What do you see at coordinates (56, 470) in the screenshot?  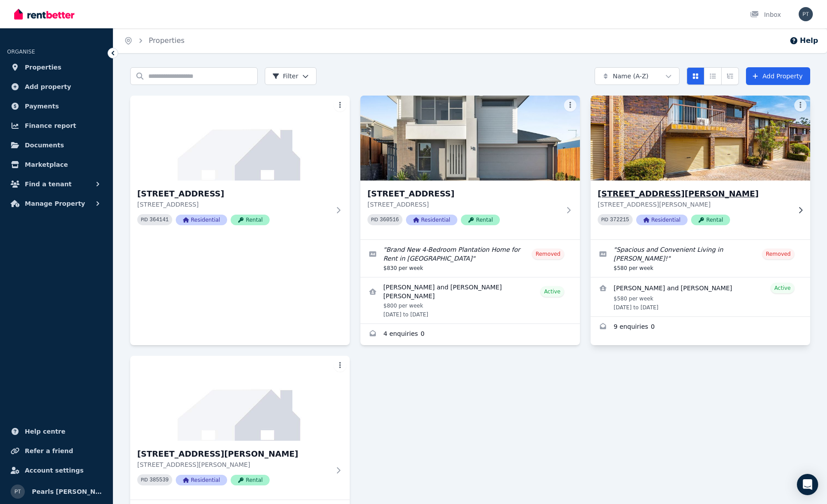 I see `a: Account settings` at bounding box center [56, 470].